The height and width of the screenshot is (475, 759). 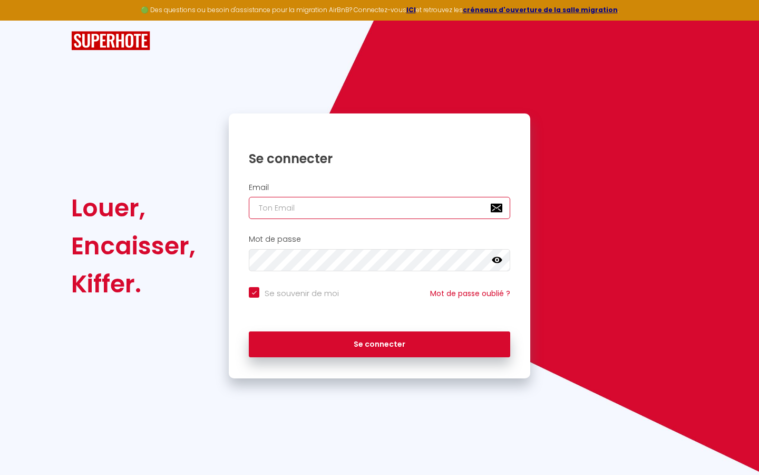 I want to click on div: Louer,, so click(x=133, y=208).